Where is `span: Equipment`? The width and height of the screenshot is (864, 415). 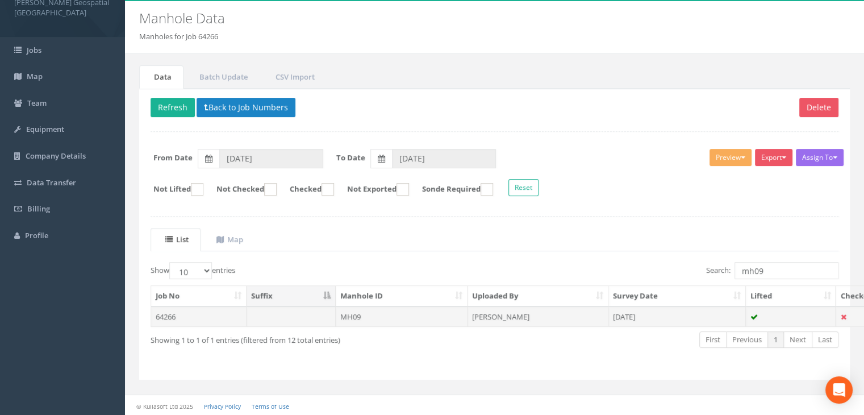
span: Equipment is located at coordinates (45, 129).